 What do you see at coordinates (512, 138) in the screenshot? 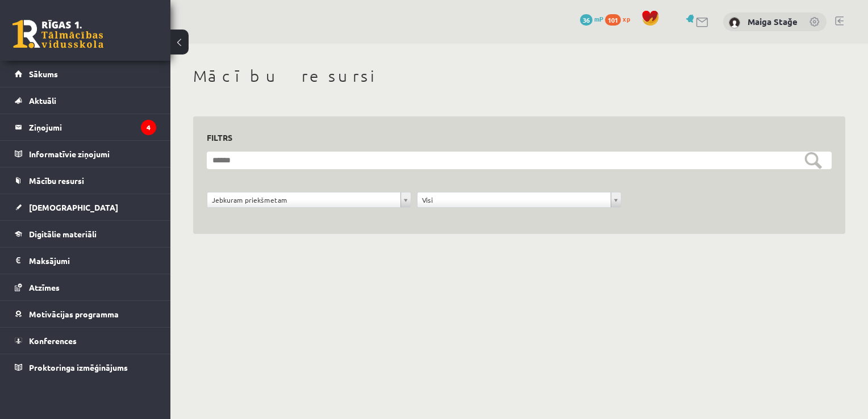
I see `h3: Filtrs` at bounding box center [512, 138].